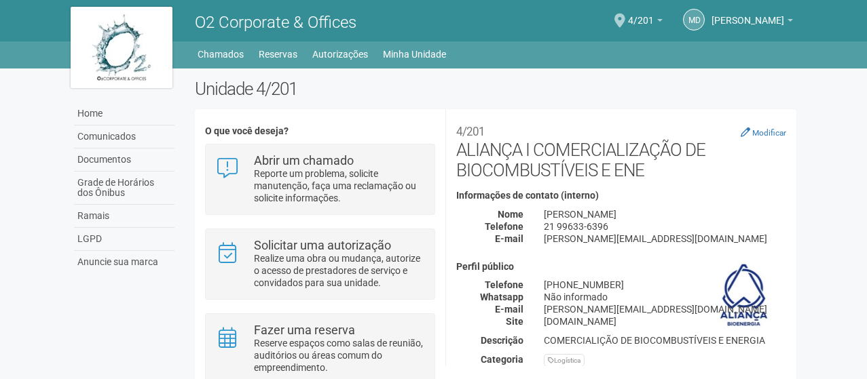  I want to click on a: Minha Unidade, so click(414, 54).